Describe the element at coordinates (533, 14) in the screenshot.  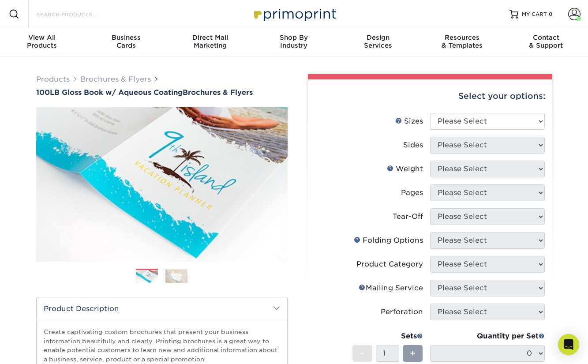
I see `span: MY CART` at that location.